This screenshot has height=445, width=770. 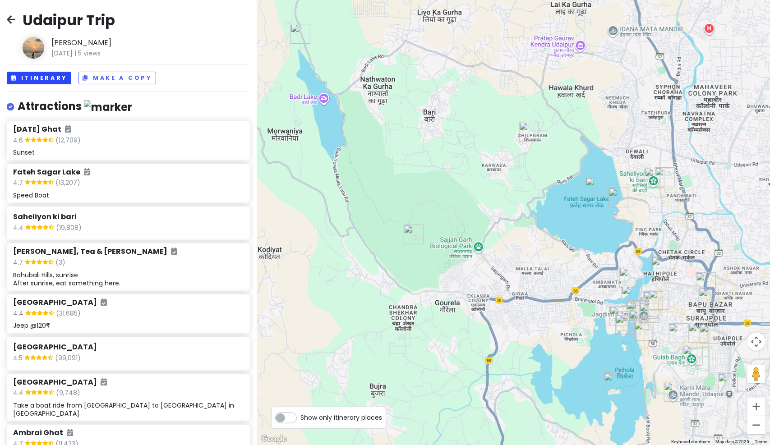 I want to click on div: Krishna Dal Bati Restro, so click(x=698, y=333).